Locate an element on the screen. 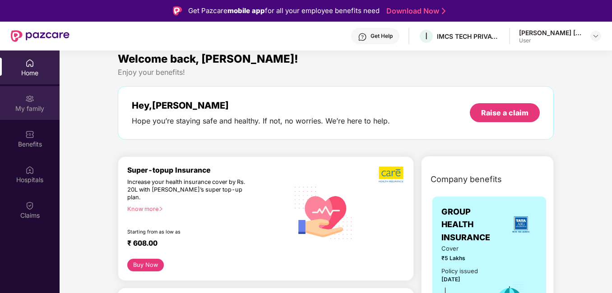  img: svg+xml;base64,PHN2ZyBpZD0iSG9tZSIgeG1sbnM9Imh0dHA6Ly93d3cudzMub3JnLzIwMDAvc3ZnIiB3aWR0aD0iMjAiIG... is located at coordinates (30, 63).